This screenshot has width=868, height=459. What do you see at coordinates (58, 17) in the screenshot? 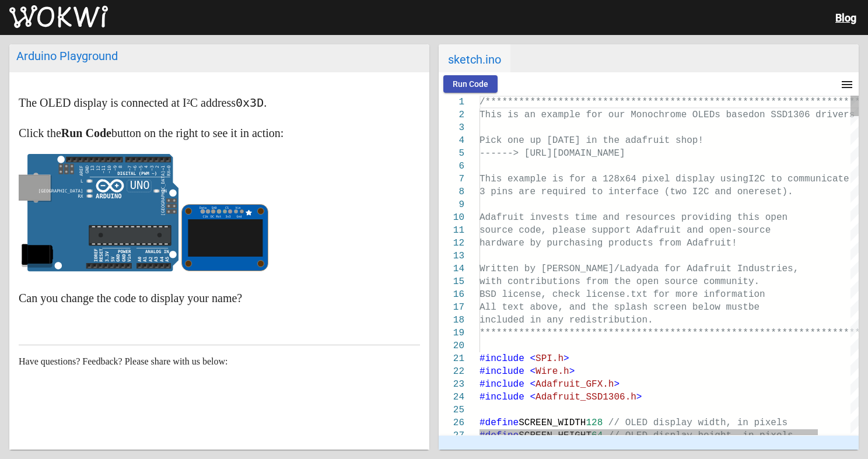
I see `img: Wokwi` at bounding box center [58, 17].